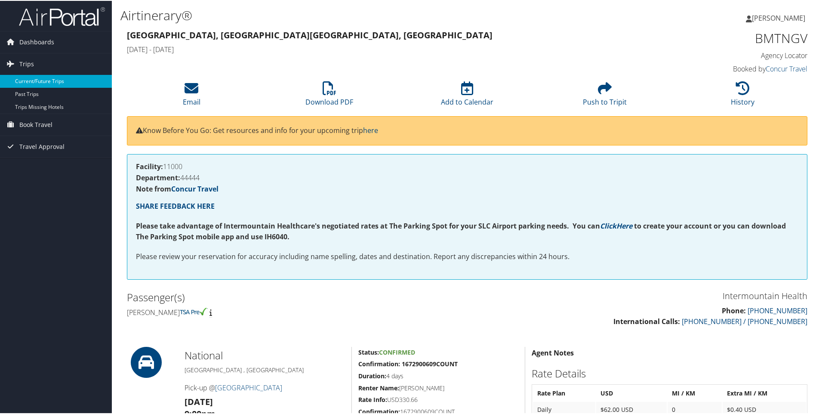 The image size is (819, 414). Describe the element at coordinates (552, 352) in the screenshot. I see `strong: Agent Notes` at that location.